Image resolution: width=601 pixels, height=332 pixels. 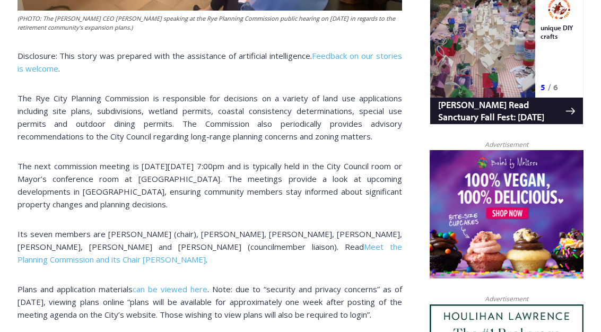 What do you see at coordinates (170, 289) in the screenshot?
I see `span: can be viewed here` at bounding box center [170, 289].